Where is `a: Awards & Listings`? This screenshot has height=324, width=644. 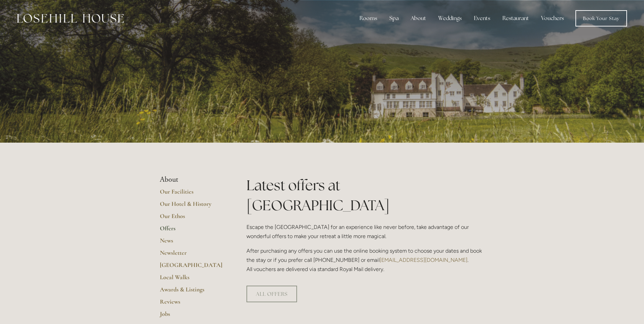
a: Awards & Listings is located at coordinates (192, 292).